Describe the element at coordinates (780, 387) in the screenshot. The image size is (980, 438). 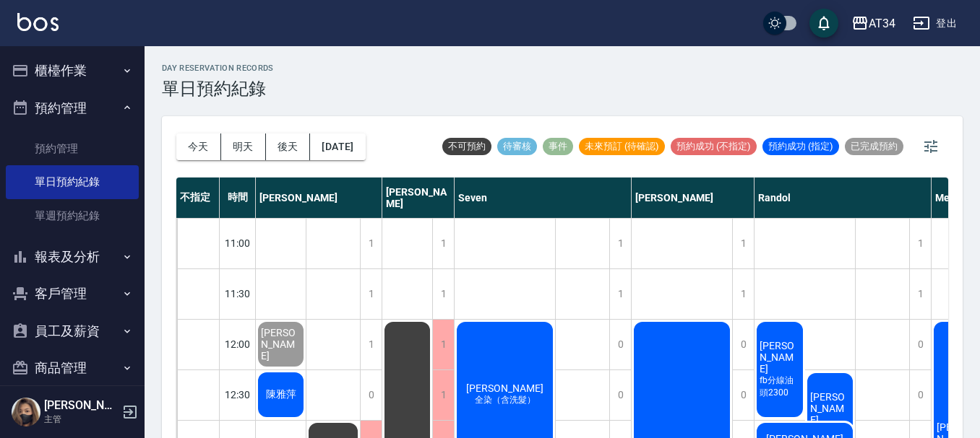
I see `span: fb分線油頭2300` at that location.